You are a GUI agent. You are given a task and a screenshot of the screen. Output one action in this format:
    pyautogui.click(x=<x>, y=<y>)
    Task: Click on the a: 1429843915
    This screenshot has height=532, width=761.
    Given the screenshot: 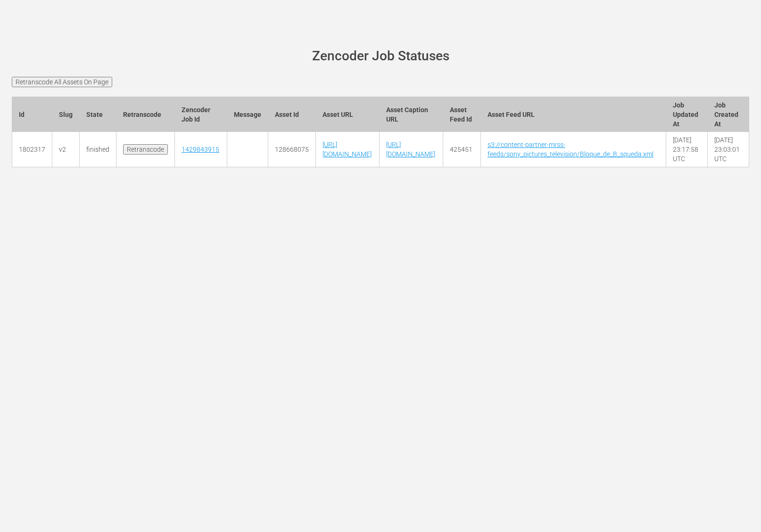 What is the action you would take?
    pyautogui.click(x=201, y=149)
    